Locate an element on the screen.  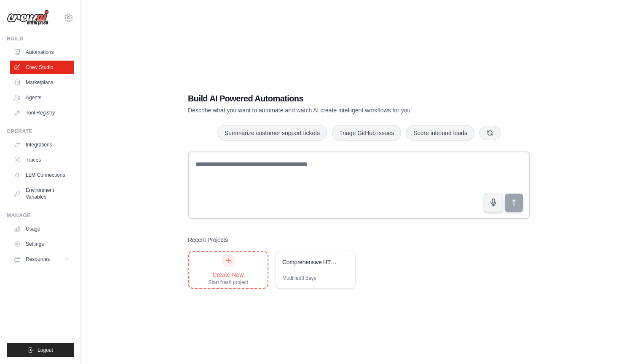
img: Logo is located at coordinates (28, 18).